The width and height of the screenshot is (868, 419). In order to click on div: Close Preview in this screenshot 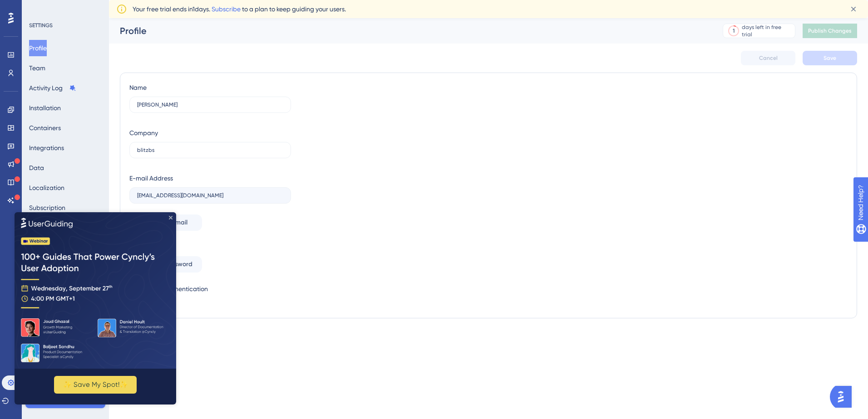, I will do `click(156, 5)`.